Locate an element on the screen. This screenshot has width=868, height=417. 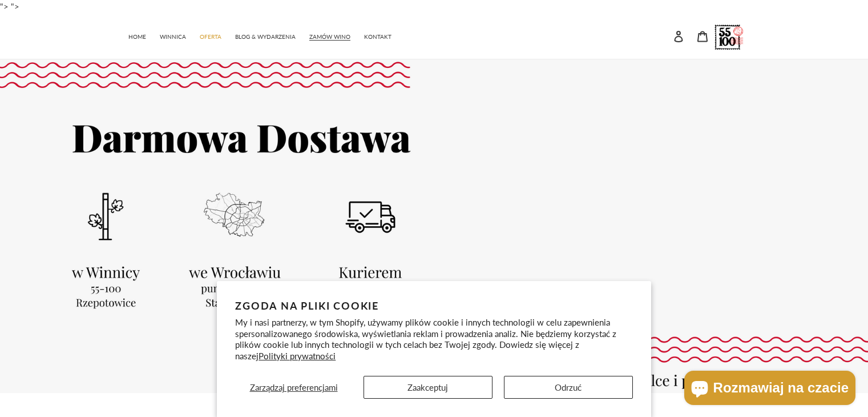
a: ZAMÓW WINO is located at coordinates (330, 36).